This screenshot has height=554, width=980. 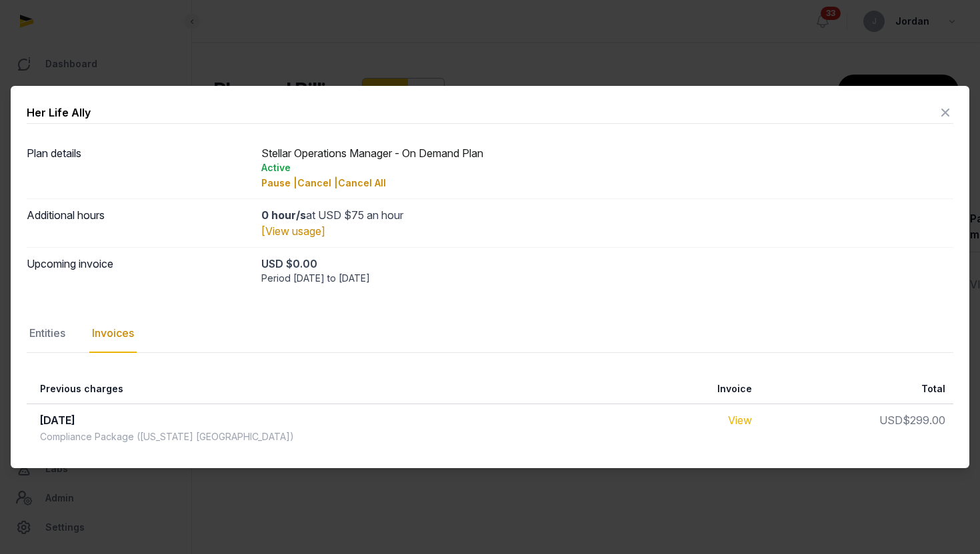 I want to click on div: USD $0.00, so click(x=607, y=264).